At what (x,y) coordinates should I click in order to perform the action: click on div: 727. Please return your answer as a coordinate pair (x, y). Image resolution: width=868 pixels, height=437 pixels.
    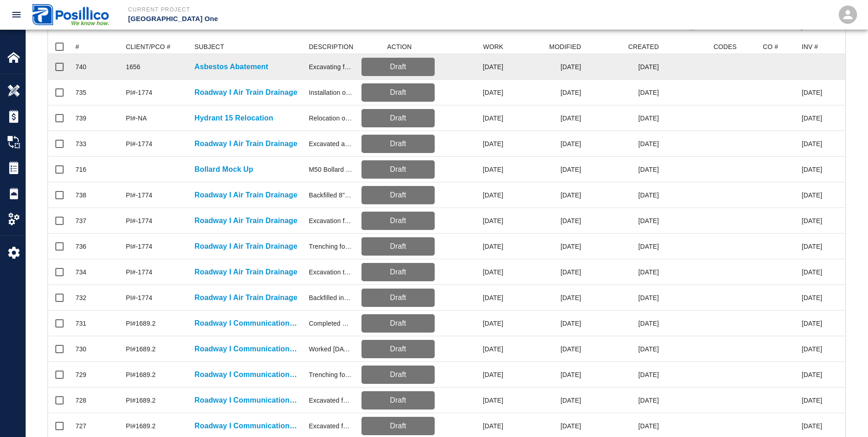
    Looking at the image, I should click on (81, 426).